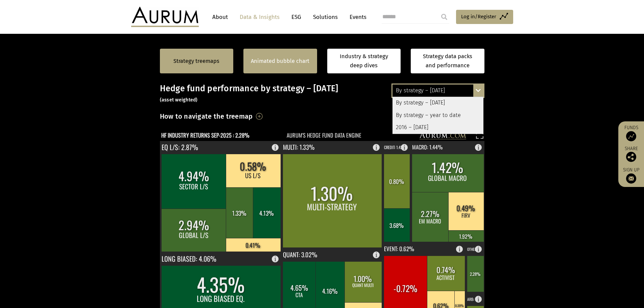 The width and height of the screenshot is (644, 308). What do you see at coordinates (631, 154) in the screenshot?
I see `div: Share` at bounding box center [631, 154].